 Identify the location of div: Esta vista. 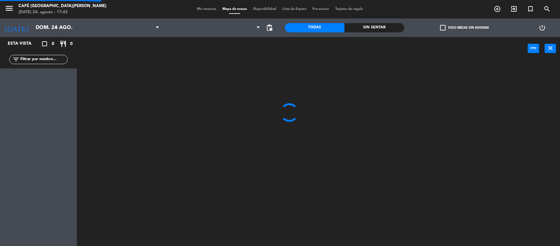
(24, 44).